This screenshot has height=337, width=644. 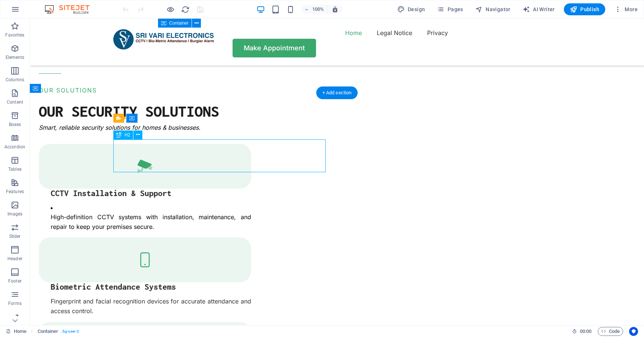 I want to click on p: Features, so click(x=15, y=192).